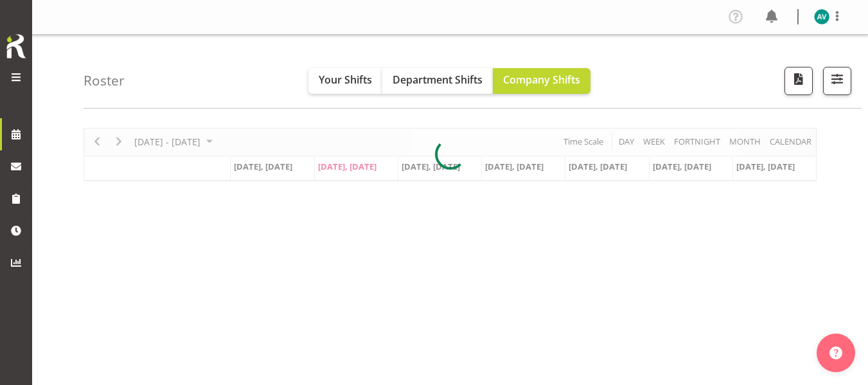  What do you see at coordinates (542, 81) in the screenshot?
I see `button: Company Shifts` at bounding box center [542, 81].